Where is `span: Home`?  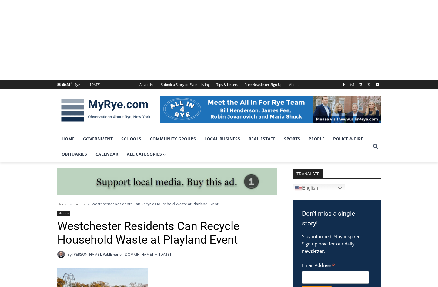
span: Home is located at coordinates (63, 204).